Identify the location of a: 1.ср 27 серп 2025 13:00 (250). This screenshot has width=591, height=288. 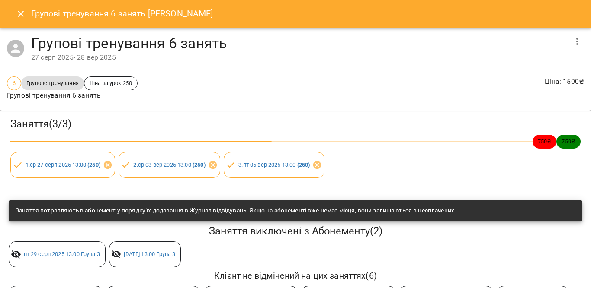
(63, 165).